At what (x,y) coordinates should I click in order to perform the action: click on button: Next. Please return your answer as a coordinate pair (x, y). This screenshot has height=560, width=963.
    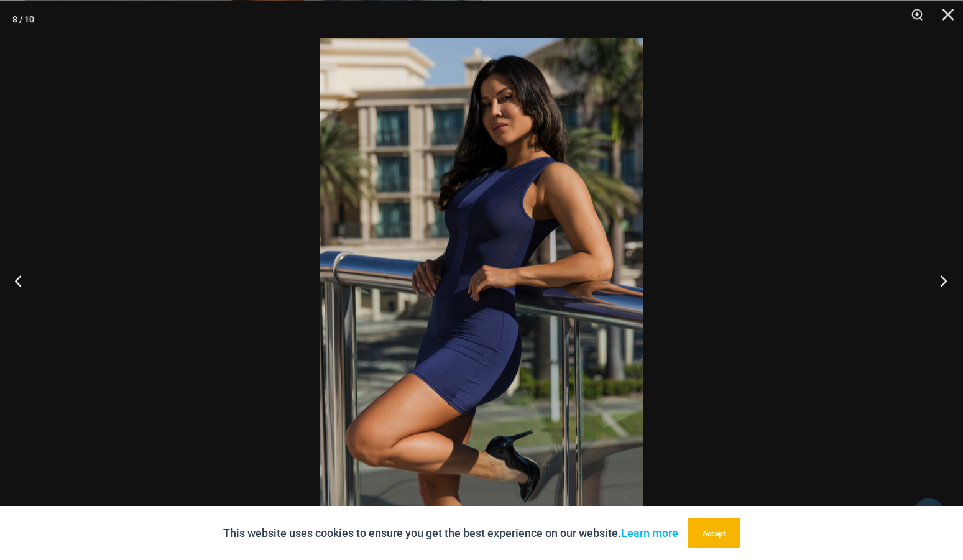
    Looking at the image, I should click on (939, 280).